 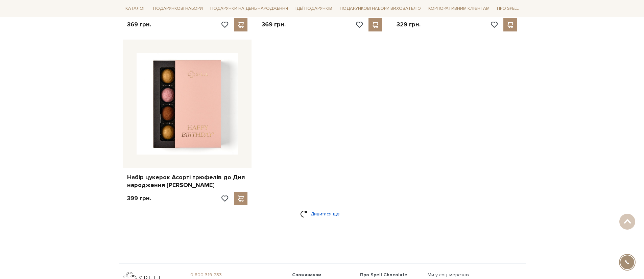 I want to click on a: Корпоративним клієнтам, so click(x=459, y=8).